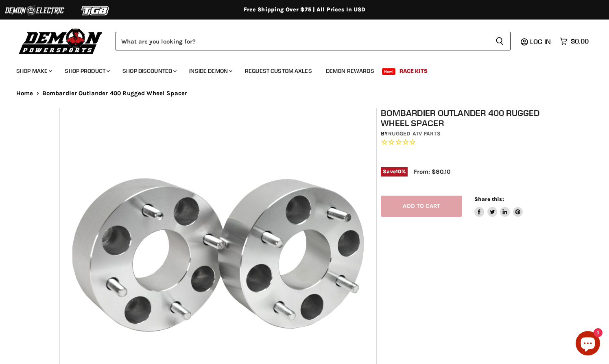 The width and height of the screenshot is (609, 364). Describe the element at coordinates (540, 42) in the screenshot. I see `span: Log in` at that location.